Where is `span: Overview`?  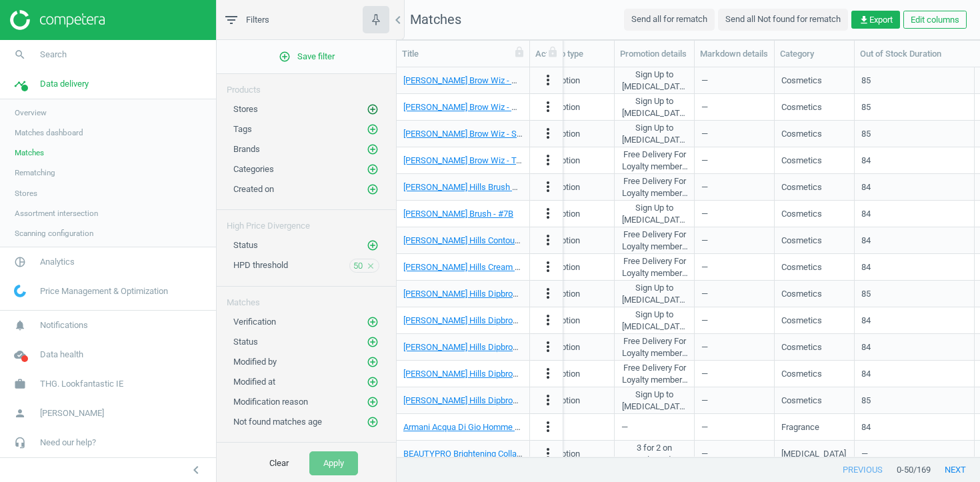
span: Overview is located at coordinates (31, 113).